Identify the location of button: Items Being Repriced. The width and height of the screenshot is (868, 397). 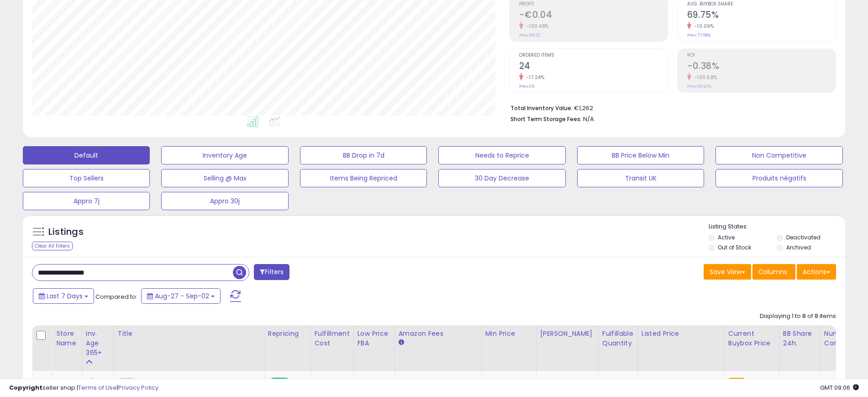
(363, 178).